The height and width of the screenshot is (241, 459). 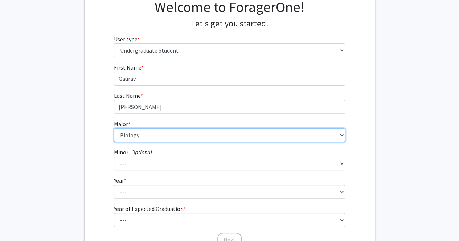 I want to click on label: Year, so click(x=120, y=181).